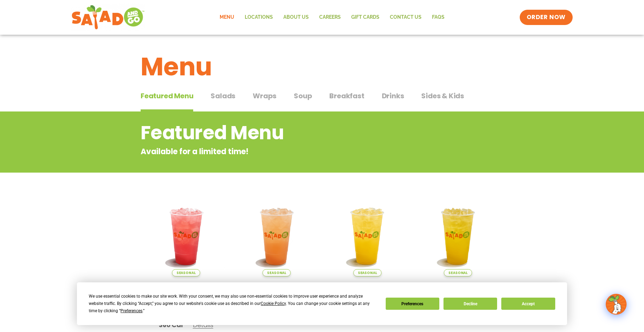  I want to click on a: FAQs, so click(438, 17).